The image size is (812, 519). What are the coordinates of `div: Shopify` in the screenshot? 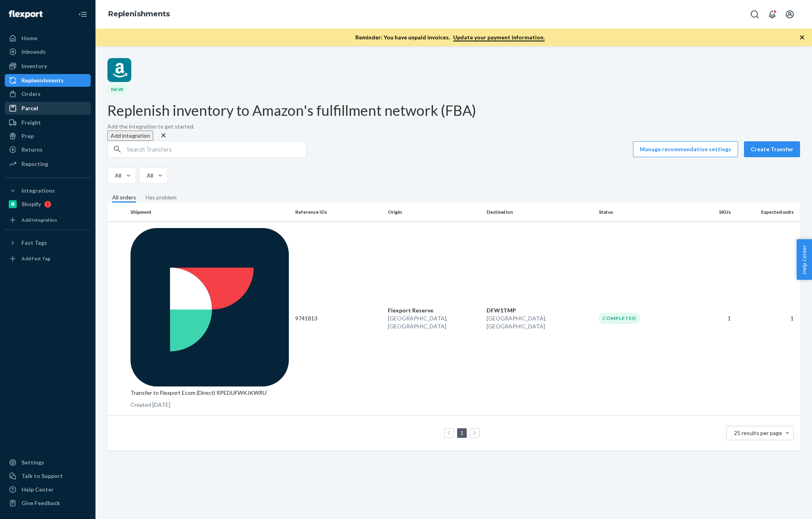 It's located at (31, 204).